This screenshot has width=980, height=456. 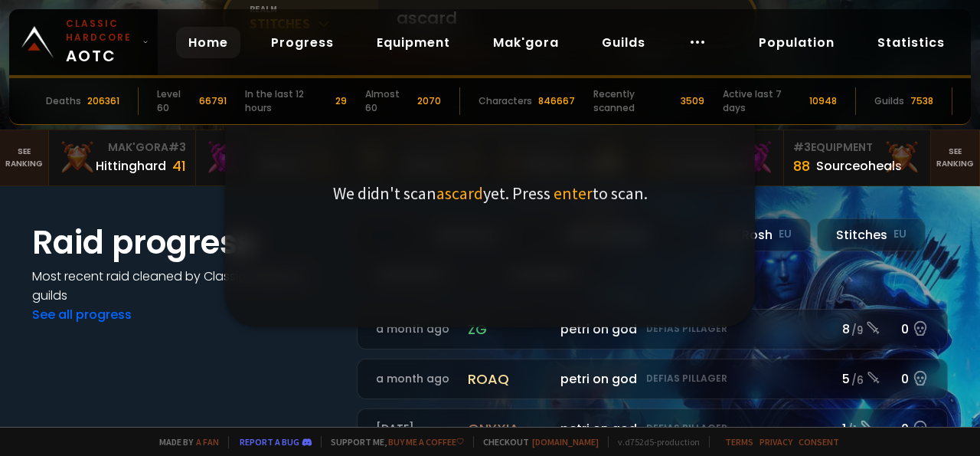 What do you see at coordinates (388, 101) in the screenshot?
I see `div: Almost 60` at bounding box center [388, 101].